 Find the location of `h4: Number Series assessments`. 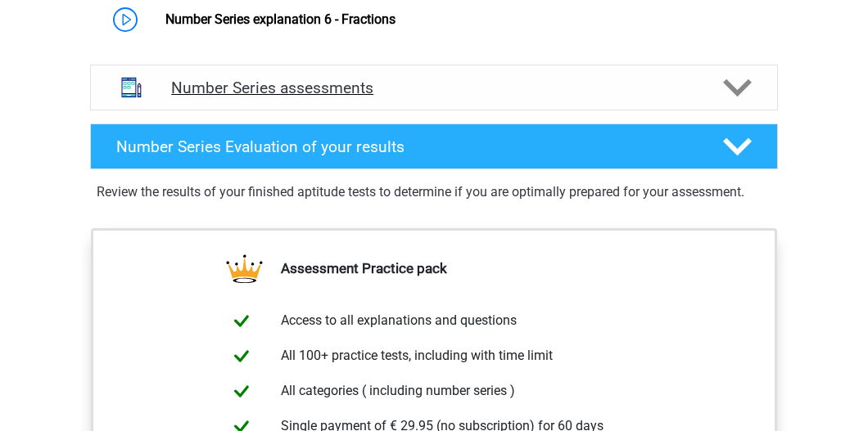

h4: Number Series assessments is located at coordinates (434, 88).